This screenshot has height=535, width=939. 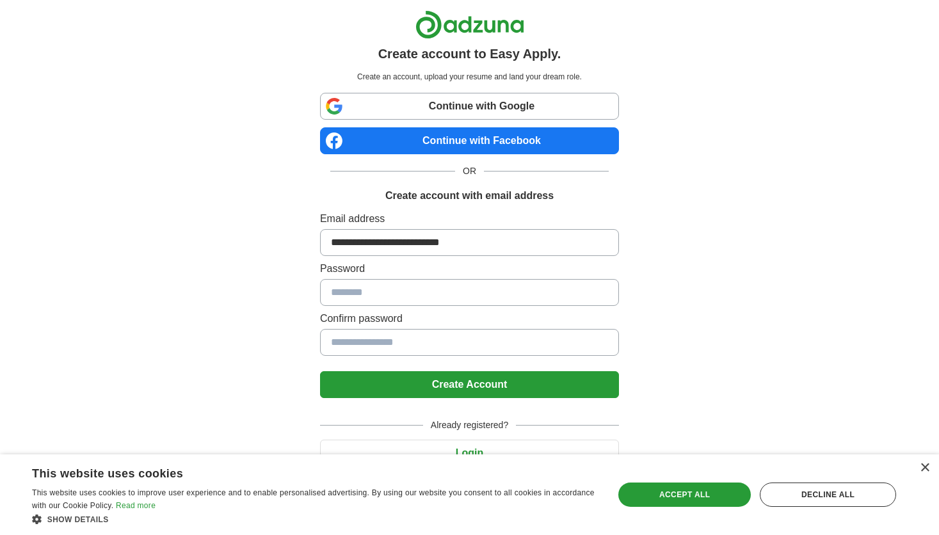 I want to click on button: Login, so click(x=469, y=453).